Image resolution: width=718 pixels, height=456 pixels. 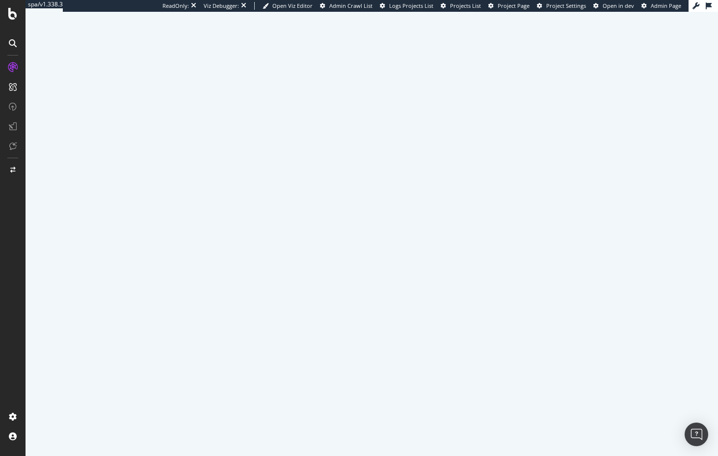 What do you see at coordinates (509, 6) in the screenshot?
I see `a: Project Page` at bounding box center [509, 6].